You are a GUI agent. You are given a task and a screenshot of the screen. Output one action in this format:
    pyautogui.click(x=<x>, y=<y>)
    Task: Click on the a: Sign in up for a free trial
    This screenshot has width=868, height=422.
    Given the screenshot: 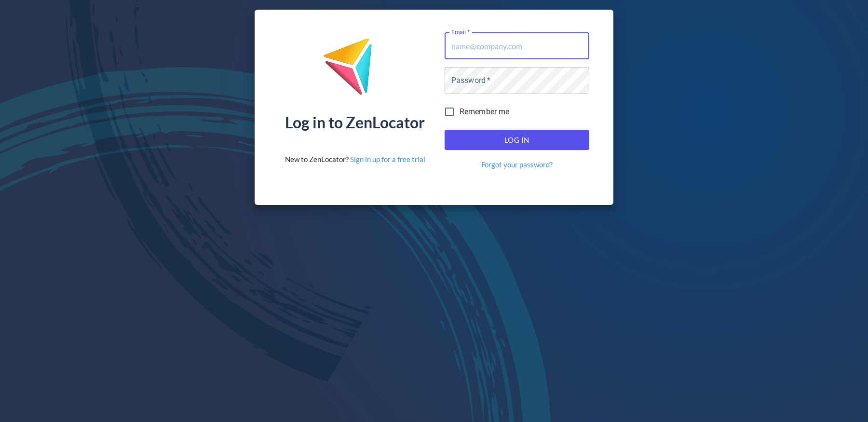 What is the action you would take?
    pyautogui.click(x=388, y=159)
    